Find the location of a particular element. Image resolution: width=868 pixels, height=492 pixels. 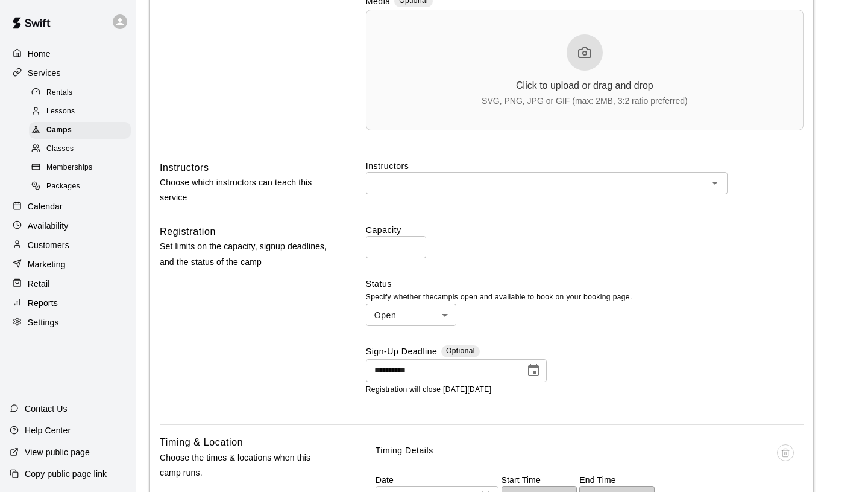

p: Set limits on the capacity, signup deadlines, and the status of the camp is located at coordinates (244, 254).